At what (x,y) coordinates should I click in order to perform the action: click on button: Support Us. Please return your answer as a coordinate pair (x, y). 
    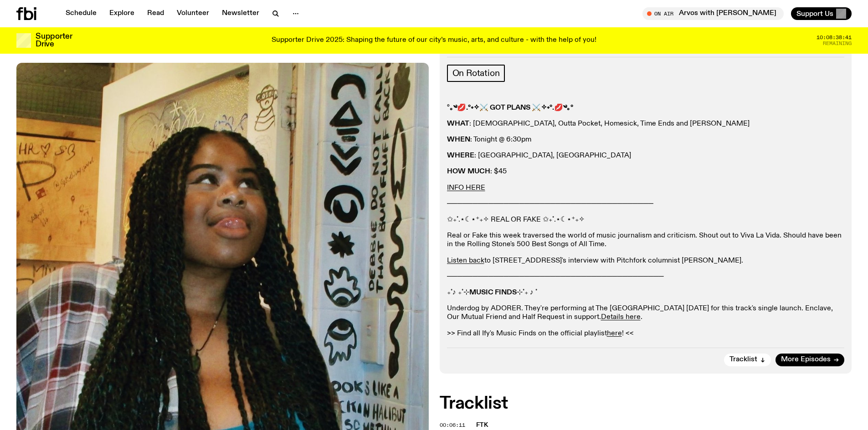
    Looking at the image, I should click on (821, 13).